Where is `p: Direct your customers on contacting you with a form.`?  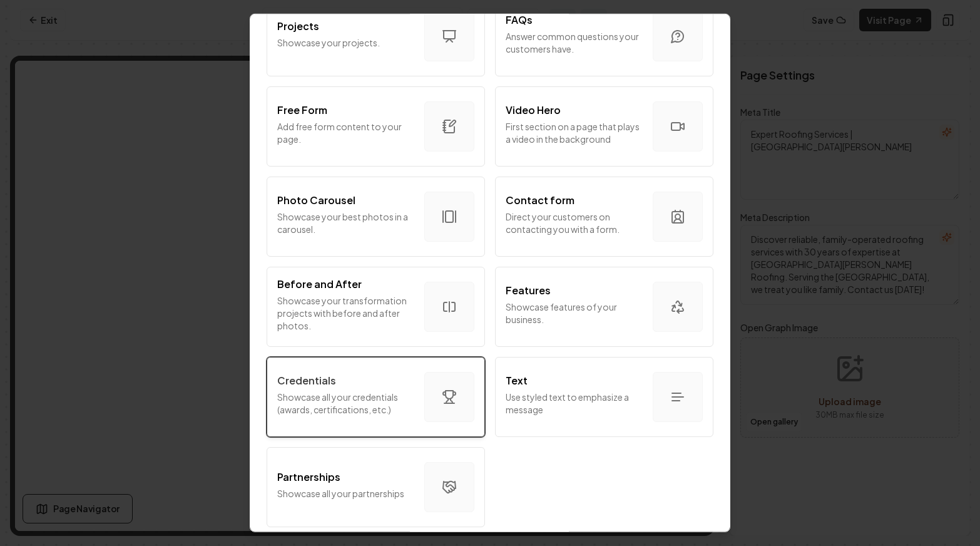
p: Direct your customers on contacting you with a form. is located at coordinates (574, 223).